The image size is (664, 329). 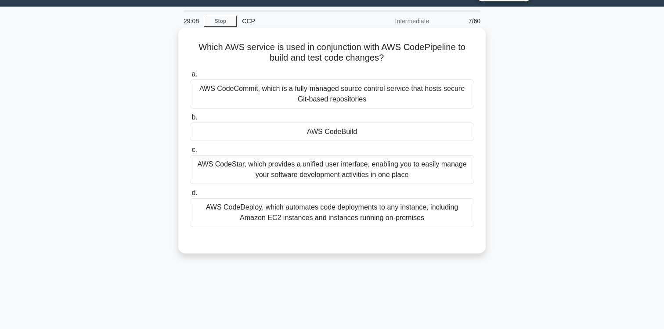 What do you see at coordinates (194, 192) in the screenshot?
I see `span: d.` at bounding box center [194, 192].